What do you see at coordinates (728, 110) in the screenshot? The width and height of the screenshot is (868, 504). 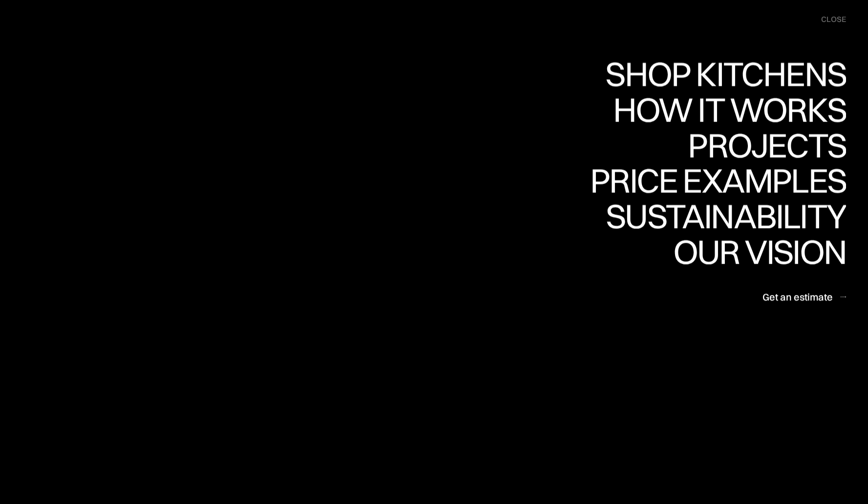 I see `a: How it worksHow it works` at bounding box center [728, 110].